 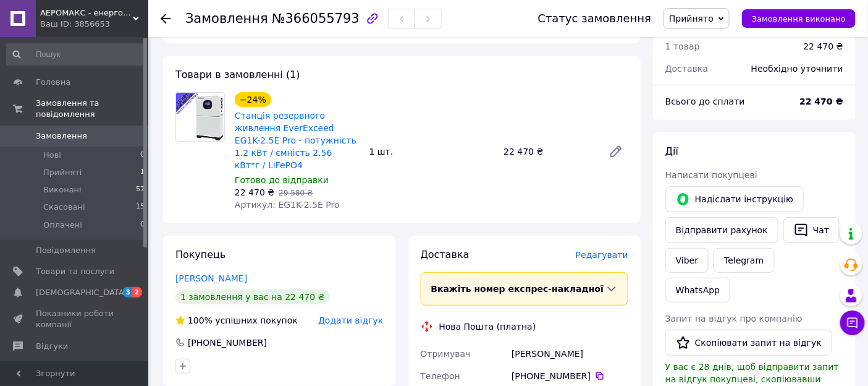 I want to click on button: Відправити рахунок, so click(x=721, y=230).